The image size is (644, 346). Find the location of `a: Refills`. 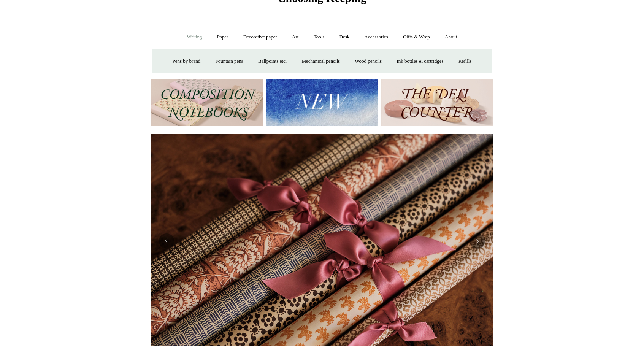

a: Refills is located at coordinates (465, 61).